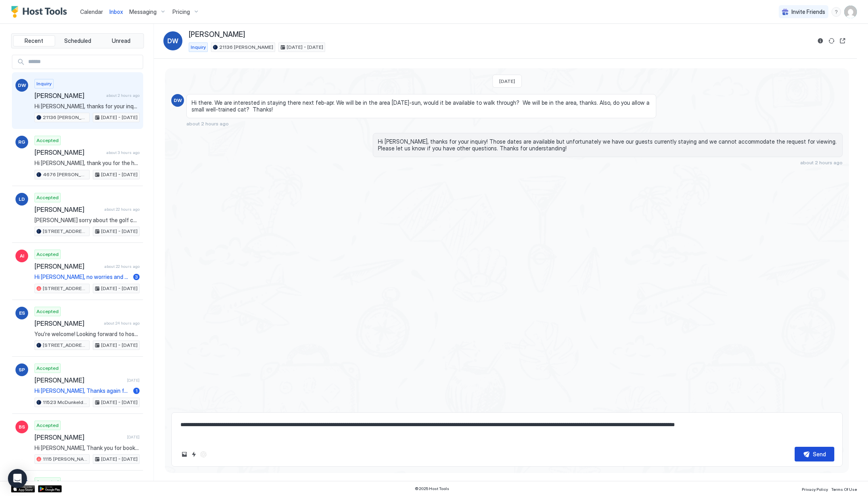 The width and height of the screenshot is (868, 496). I want to click on span: Messaging, so click(143, 12).